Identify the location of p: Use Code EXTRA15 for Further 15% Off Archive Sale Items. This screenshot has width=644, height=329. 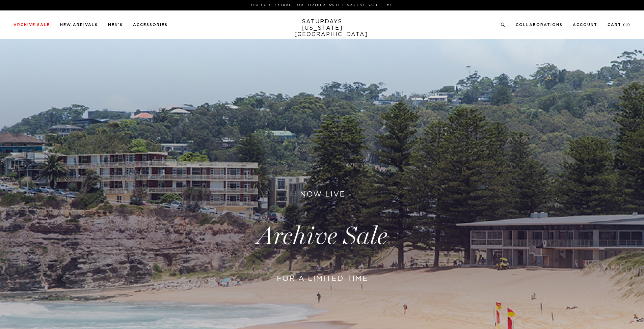
(322, 5).